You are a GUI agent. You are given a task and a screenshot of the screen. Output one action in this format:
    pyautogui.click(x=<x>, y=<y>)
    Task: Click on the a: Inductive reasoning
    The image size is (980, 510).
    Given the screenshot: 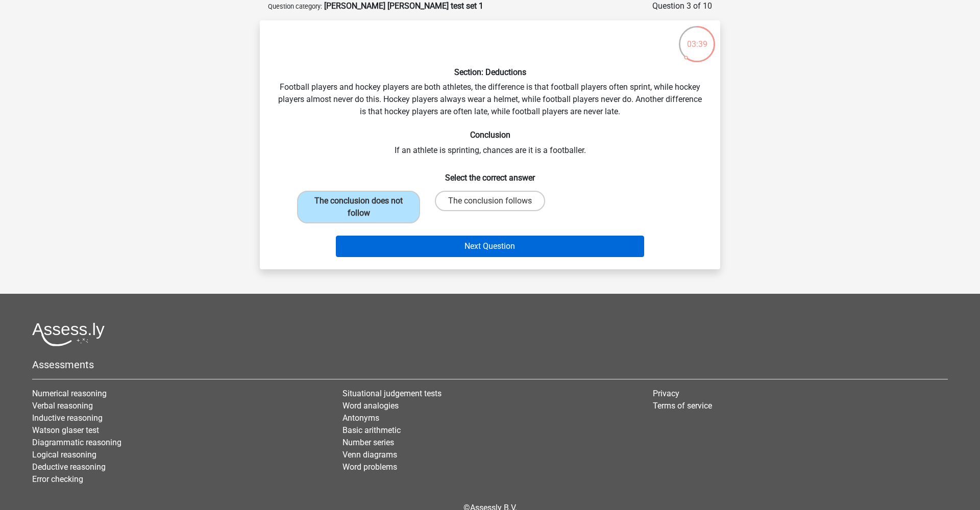 What is the action you would take?
    pyautogui.click(x=67, y=418)
    